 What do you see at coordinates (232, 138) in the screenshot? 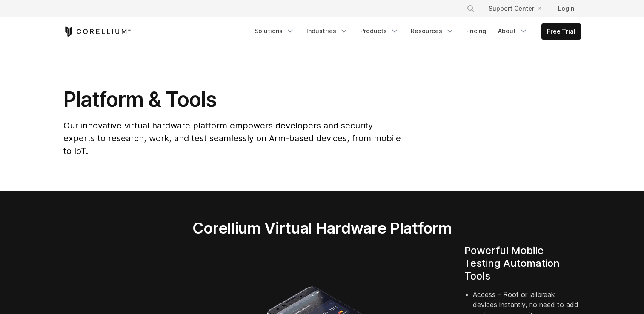
I see `span: Our innovative virtual hardware platform empowers developers and security experts to research, wo...` at bounding box center [232, 138].